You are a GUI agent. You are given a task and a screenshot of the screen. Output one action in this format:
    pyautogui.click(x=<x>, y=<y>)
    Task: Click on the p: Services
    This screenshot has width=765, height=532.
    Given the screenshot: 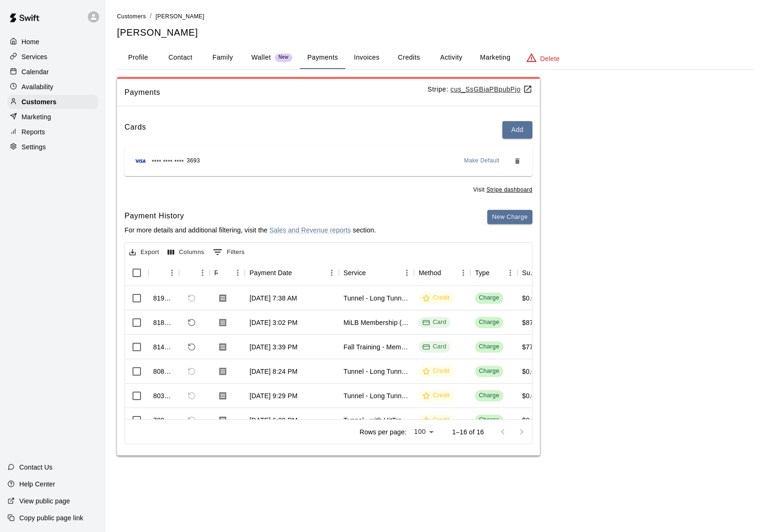 What is the action you would take?
    pyautogui.click(x=34, y=57)
    